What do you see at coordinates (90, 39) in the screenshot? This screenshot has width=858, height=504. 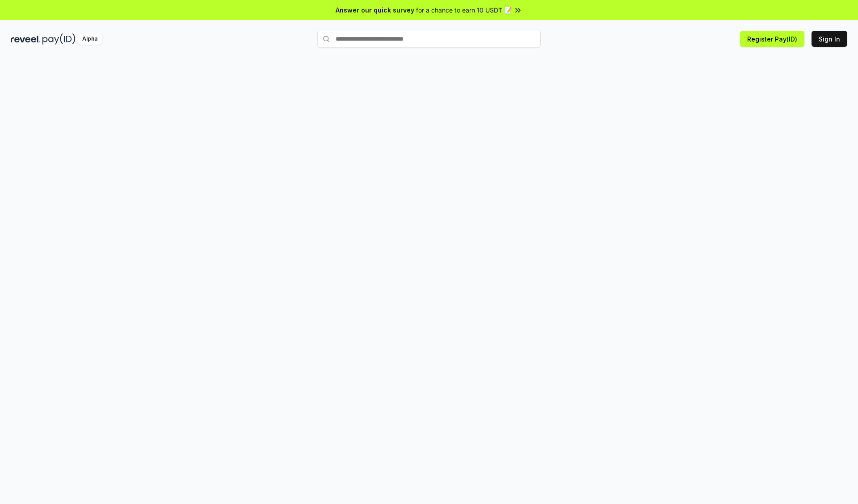 I see `div: Alpha` at bounding box center [90, 39].